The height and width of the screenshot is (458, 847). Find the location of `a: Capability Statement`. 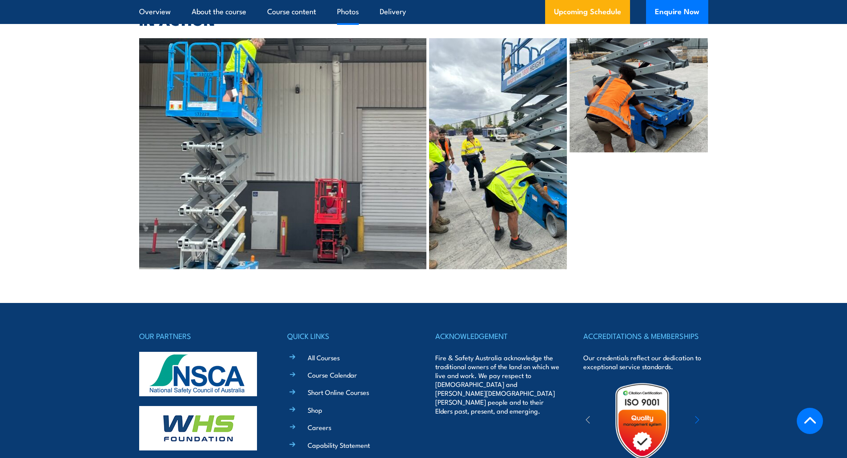

a: Capability Statement is located at coordinates (339, 445).